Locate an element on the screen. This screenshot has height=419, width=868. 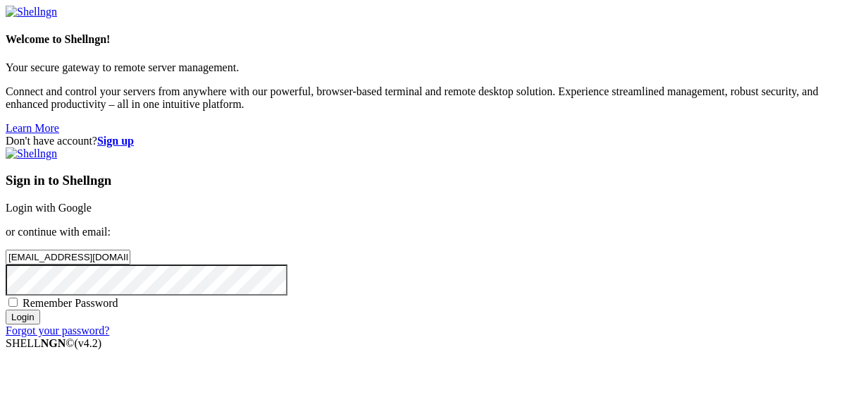
a: Learn More is located at coordinates (32, 128).